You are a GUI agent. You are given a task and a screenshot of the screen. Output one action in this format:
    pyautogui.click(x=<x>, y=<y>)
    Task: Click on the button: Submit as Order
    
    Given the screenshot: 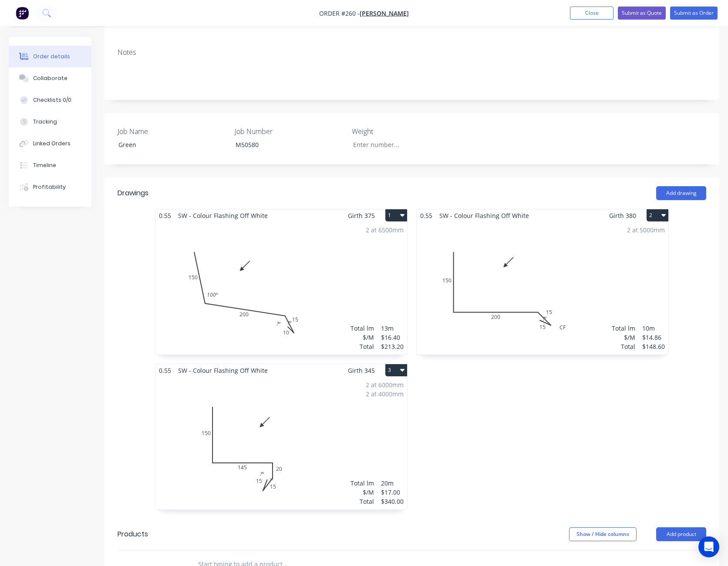 What is the action you would take?
    pyautogui.click(x=694, y=13)
    